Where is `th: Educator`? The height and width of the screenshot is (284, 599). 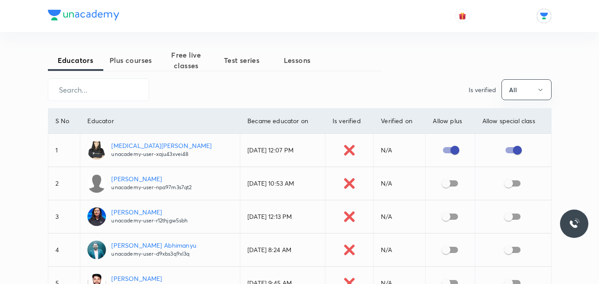 th: Educator is located at coordinates (160, 121).